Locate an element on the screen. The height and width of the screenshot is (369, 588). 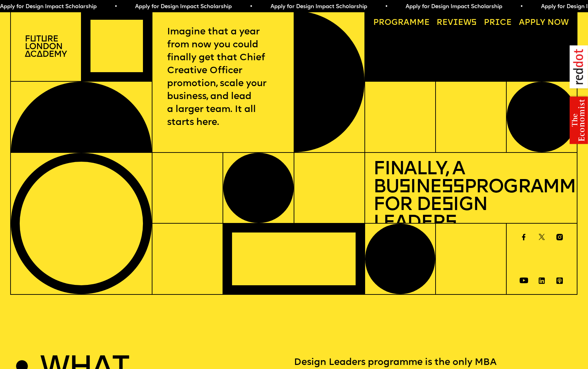
span: A is located at coordinates (521, 23).